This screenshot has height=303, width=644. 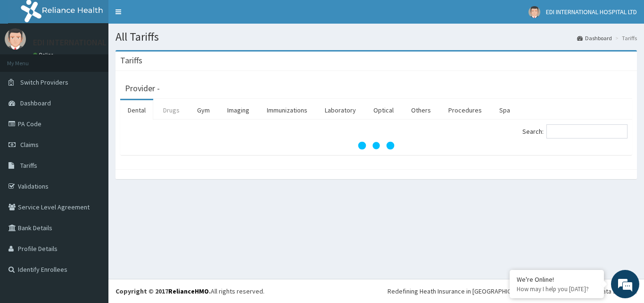 What do you see at coordinates (591, 12) in the screenshot?
I see `span: EDI INTERNATIONAL HOSPITAL LTD` at bounding box center [591, 12].